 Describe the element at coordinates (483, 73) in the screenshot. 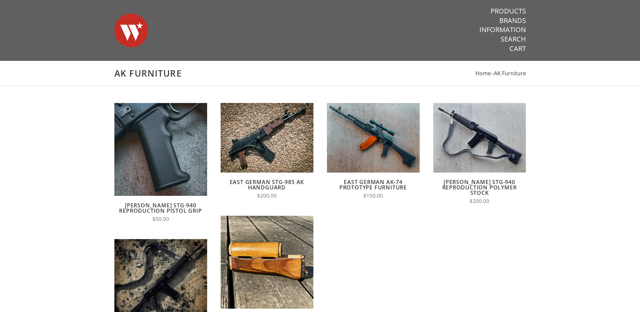

I see `span: Home` at that location.